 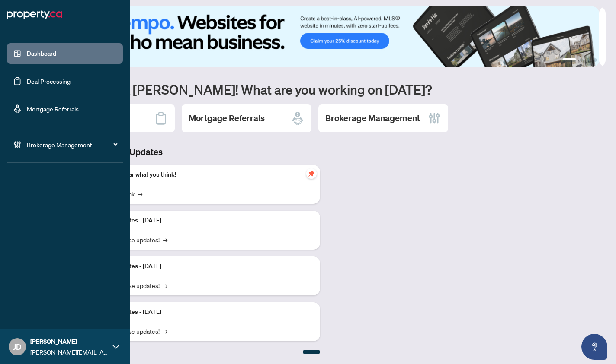 What do you see at coordinates (595, 60) in the screenshot?
I see `button: 4` at bounding box center [595, 60].